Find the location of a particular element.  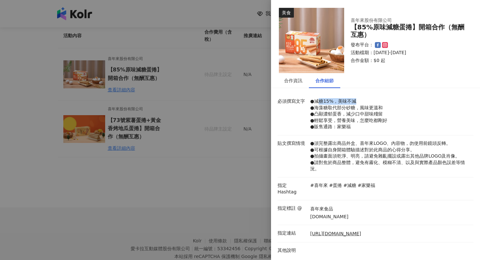

p: #家樂福 is located at coordinates (367, 186).